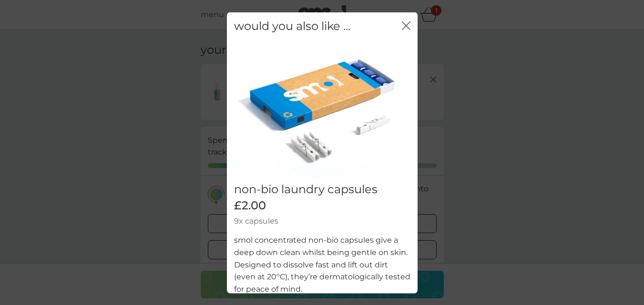 The width and height of the screenshot is (644, 305). I want to click on button: close, so click(406, 25).